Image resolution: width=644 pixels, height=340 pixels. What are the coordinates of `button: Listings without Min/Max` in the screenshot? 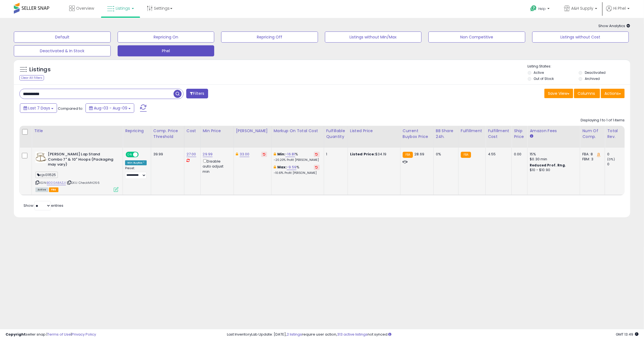 It's located at (373, 37).